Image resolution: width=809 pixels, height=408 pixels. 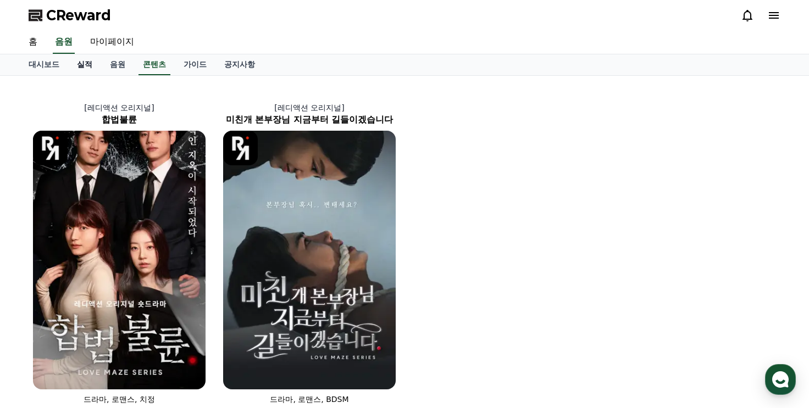 I want to click on img: 합법불륜, so click(x=119, y=260).